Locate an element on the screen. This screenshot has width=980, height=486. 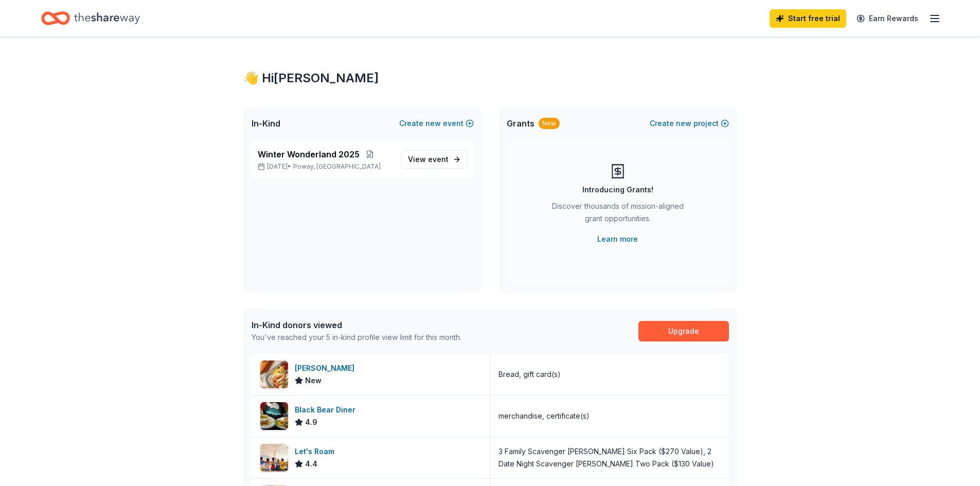
button: Createnewproject is located at coordinates (689, 123).